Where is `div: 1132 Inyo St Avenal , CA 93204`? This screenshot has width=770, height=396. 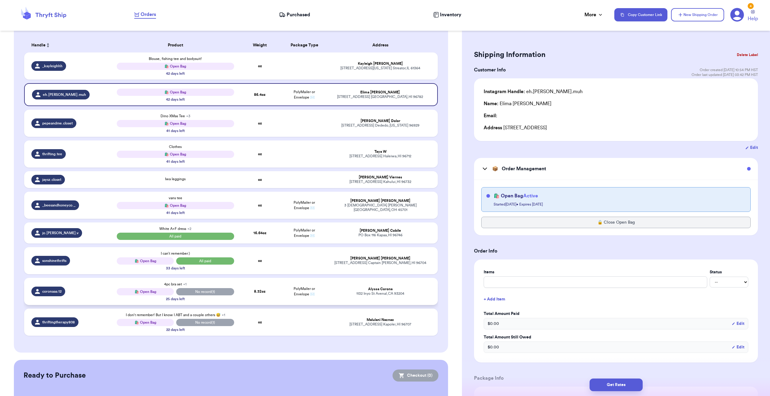
div: 1132 Inyo St Avenal , CA 93204 is located at coordinates (380, 294).